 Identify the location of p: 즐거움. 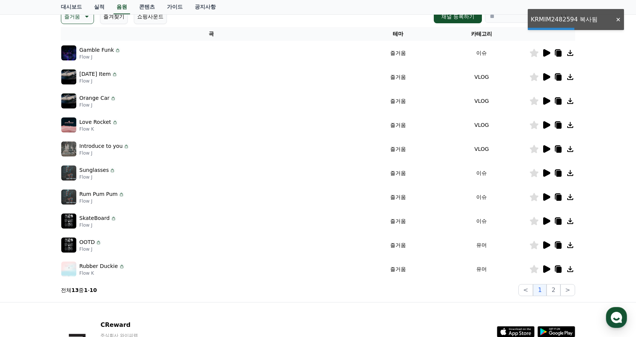
(72, 17).